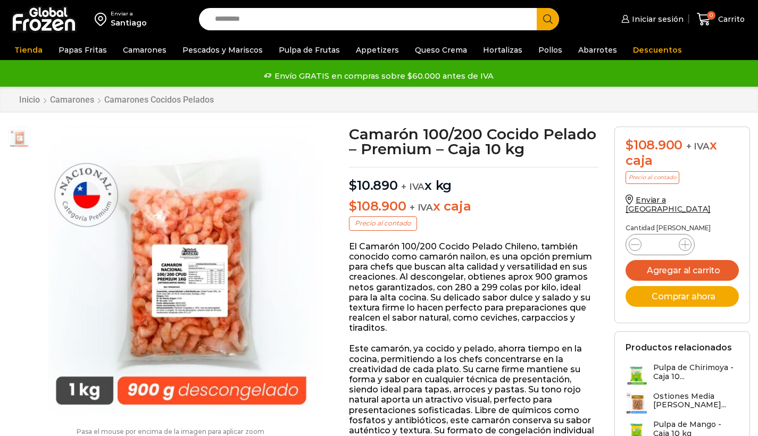 Image resolution: width=758 pixels, height=436 pixels. Describe the element at coordinates (181, 272) in the screenshot. I see `div: 1 / 3` at that location.